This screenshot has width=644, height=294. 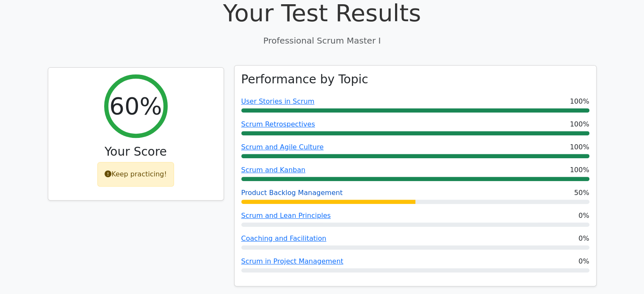 I want to click on span: 50%, so click(x=581, y=192).